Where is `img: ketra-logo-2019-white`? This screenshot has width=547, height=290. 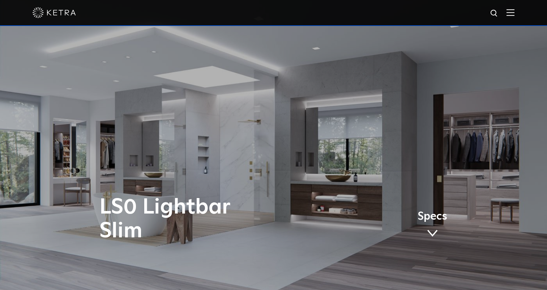 img: ketra-logo-2019-white is located at coordinates (54, 13).